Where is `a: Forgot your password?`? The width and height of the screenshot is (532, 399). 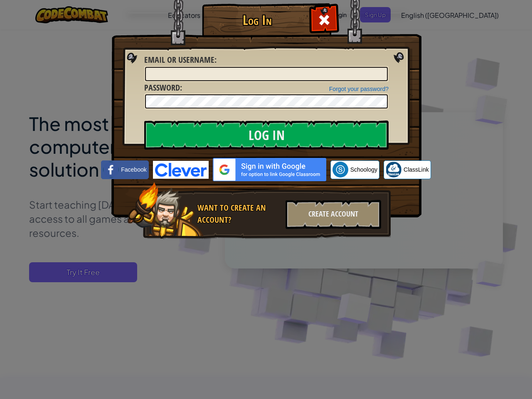 a: Forgot your password? is located at coordinates (359, 89).